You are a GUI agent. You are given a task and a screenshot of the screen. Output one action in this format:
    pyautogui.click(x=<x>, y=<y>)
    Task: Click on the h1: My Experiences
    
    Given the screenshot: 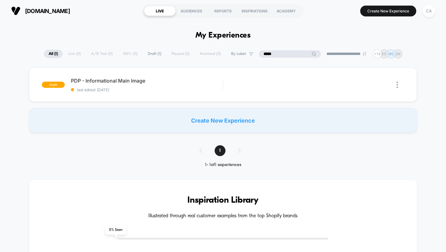 What is the action you would take?
    pyautogui.click(x=223, y=35)
    